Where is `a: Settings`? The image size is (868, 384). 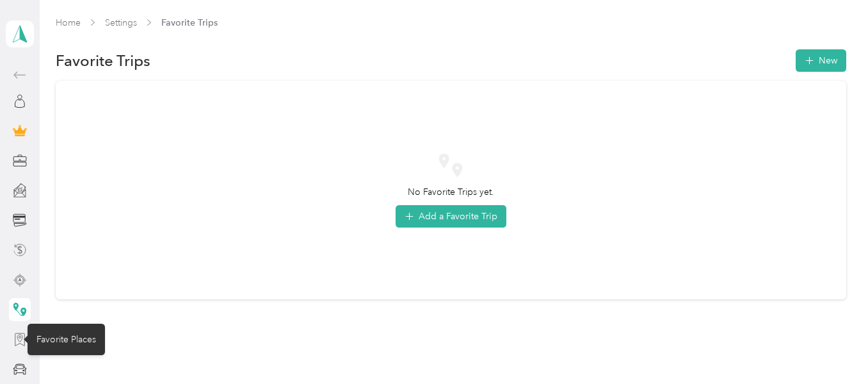
a: Settings is located at coordinates (121, 23).